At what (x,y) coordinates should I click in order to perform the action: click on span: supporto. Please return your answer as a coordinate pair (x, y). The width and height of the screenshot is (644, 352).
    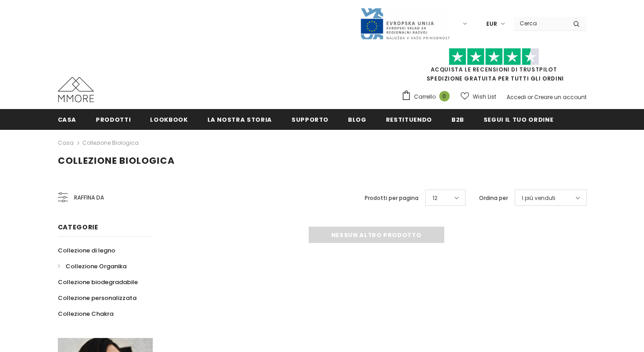
    Looking at the image, I should click on (310, 120).